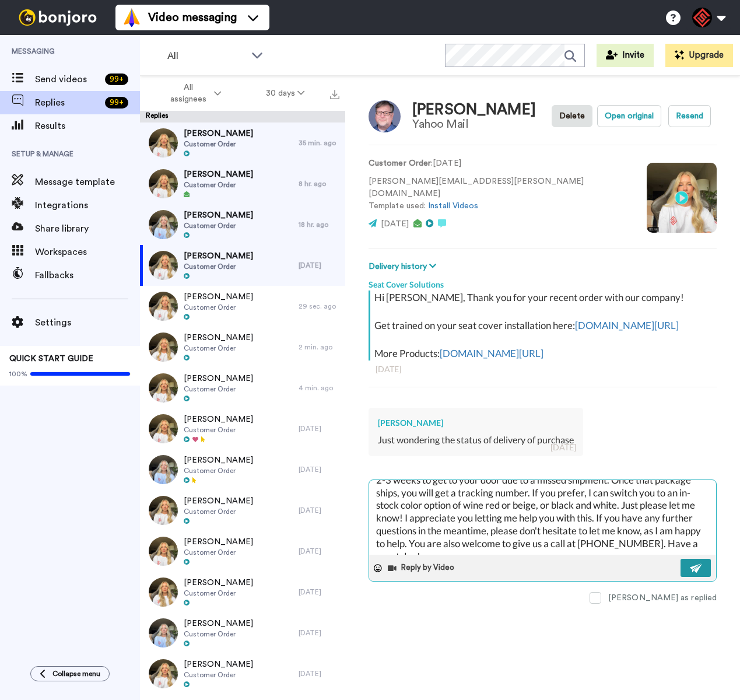  I want to click on button: Delivery history, so click(405, 266).